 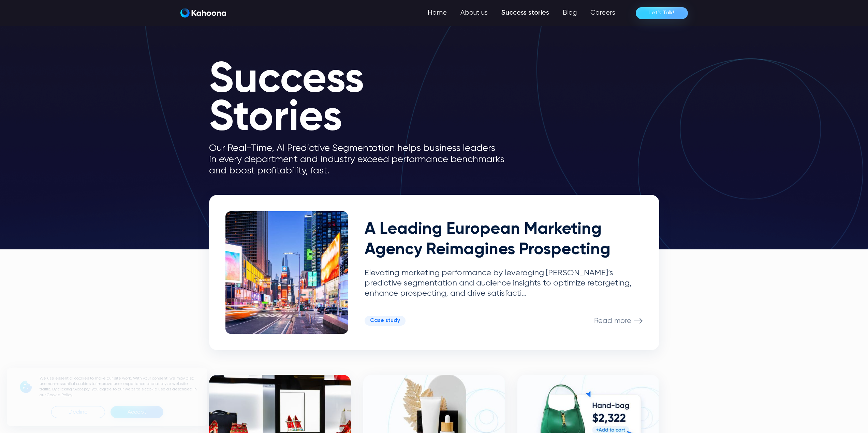 What do you see at coordinates (603, 13) in the screenshot?
I see `a: Careers` at bounding box center [603, 13].